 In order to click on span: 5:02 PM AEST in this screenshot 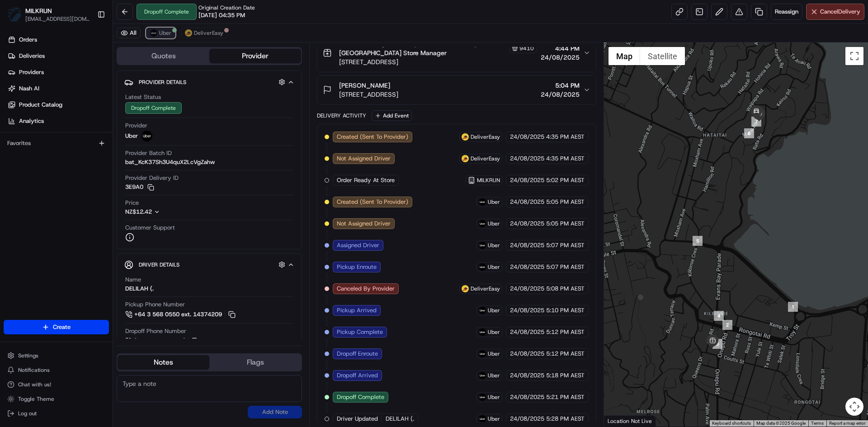, I will do `click(565, 180)`.